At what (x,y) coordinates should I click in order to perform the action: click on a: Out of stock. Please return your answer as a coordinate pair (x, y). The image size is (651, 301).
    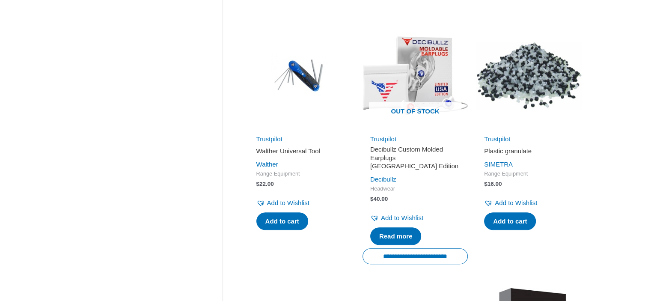
    Looking at the image, I should click on (415, 75).